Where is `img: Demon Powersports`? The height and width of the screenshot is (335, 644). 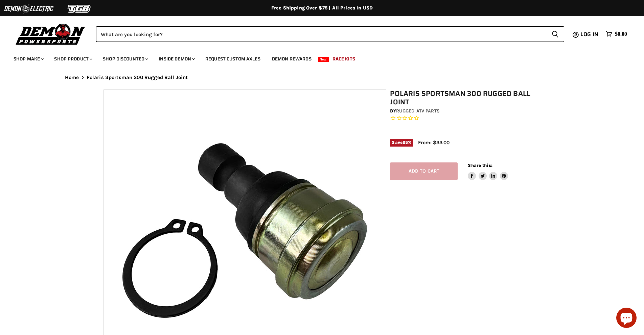
img: Demon Powersports is located at coordinates (51, 34).